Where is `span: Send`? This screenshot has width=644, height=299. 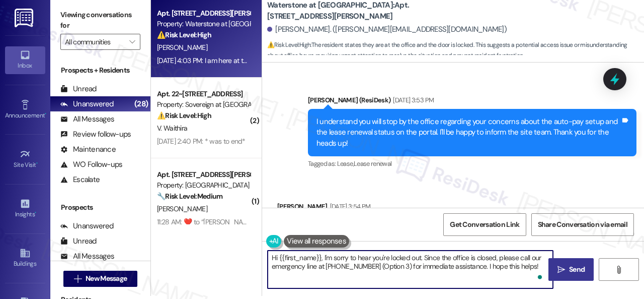 span: Send is located at coordinates (576, 269).